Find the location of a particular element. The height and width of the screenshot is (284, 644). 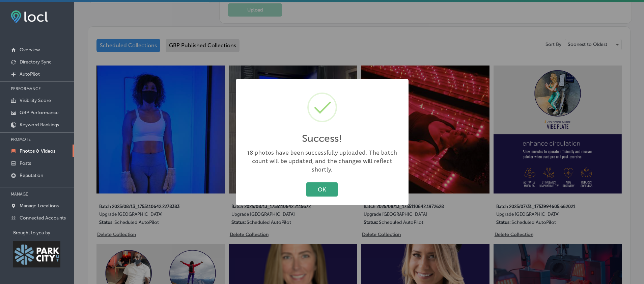

p: Visibility Score is located at coordinates (35, 100).